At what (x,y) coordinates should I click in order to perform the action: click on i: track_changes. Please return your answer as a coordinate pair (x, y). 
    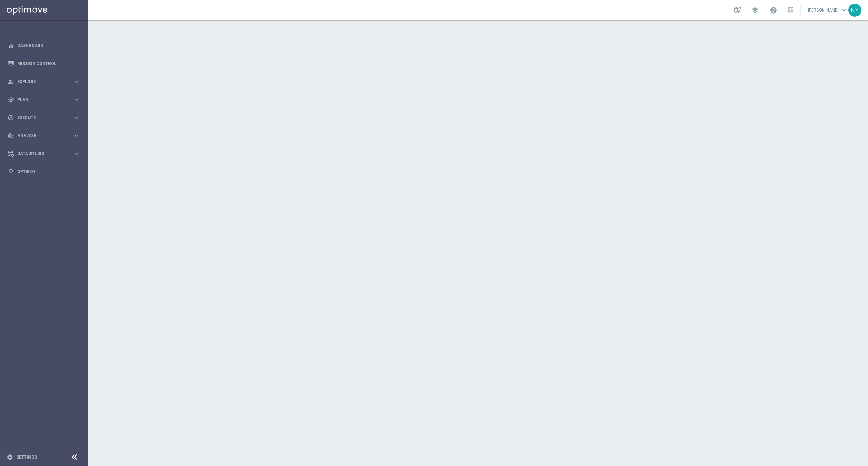
    Looking at the image, I should click on (11, 136).